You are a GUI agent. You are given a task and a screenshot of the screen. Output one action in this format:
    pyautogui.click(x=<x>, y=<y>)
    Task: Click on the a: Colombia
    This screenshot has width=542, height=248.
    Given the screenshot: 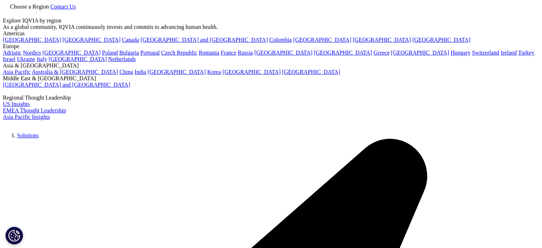 What is the action you would take?
    pyautogui.click(x=280, y=40)
    